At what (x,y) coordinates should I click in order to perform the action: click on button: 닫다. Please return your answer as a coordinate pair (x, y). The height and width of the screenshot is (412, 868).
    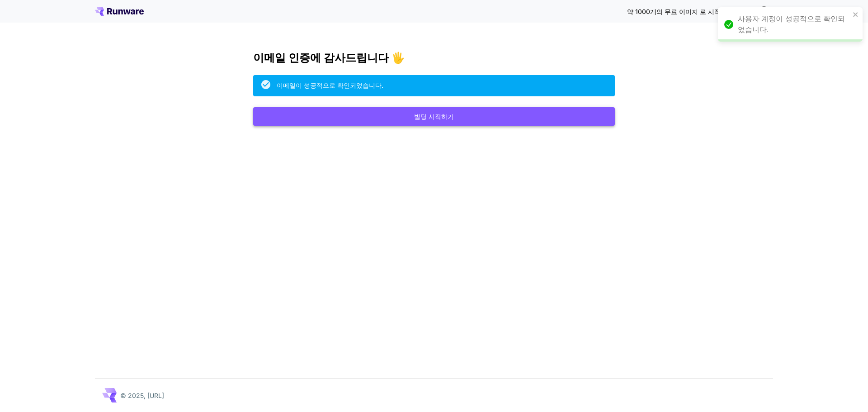
    Looking at the image, I should click on (856, 14).